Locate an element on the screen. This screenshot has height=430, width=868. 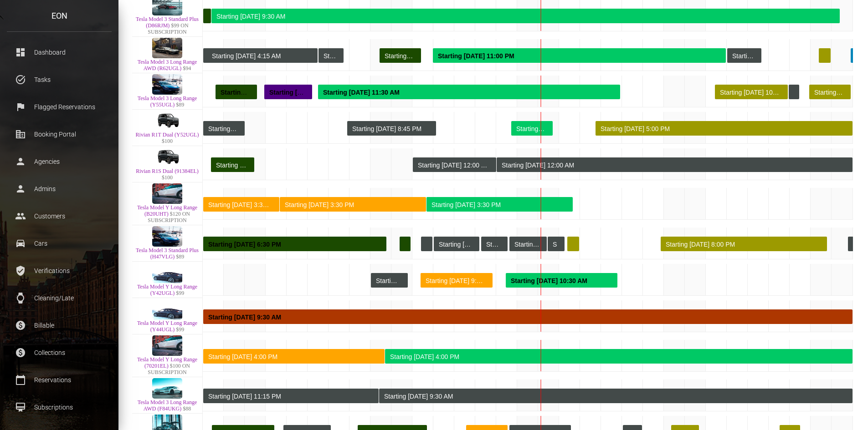
p: Admins is located at coordinates (60, 189).